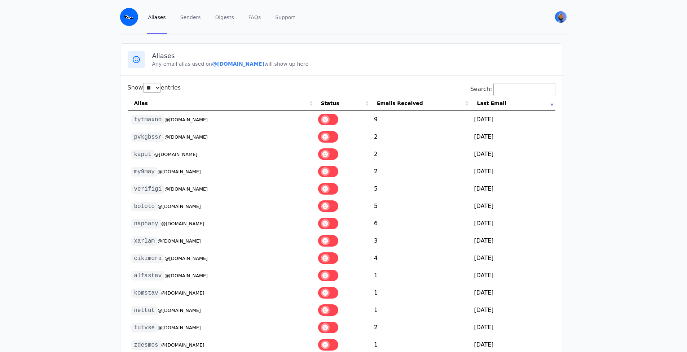 This screenshot has width=687, height=352. What do you see at coordinates (148, 276) in the screenshot?
I see `code: alfastav` at bounding box center [148, 276].